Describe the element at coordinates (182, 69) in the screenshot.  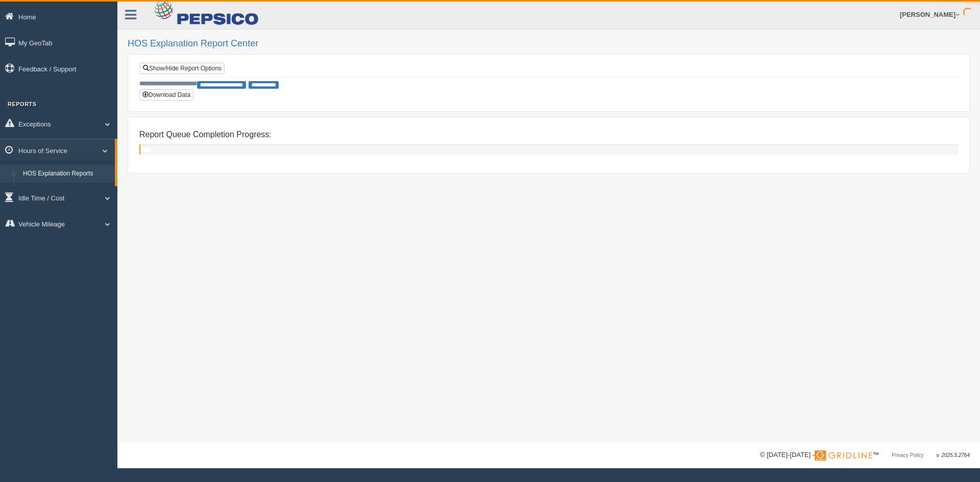
I see `a: Show/Hide Report Options` at that location.